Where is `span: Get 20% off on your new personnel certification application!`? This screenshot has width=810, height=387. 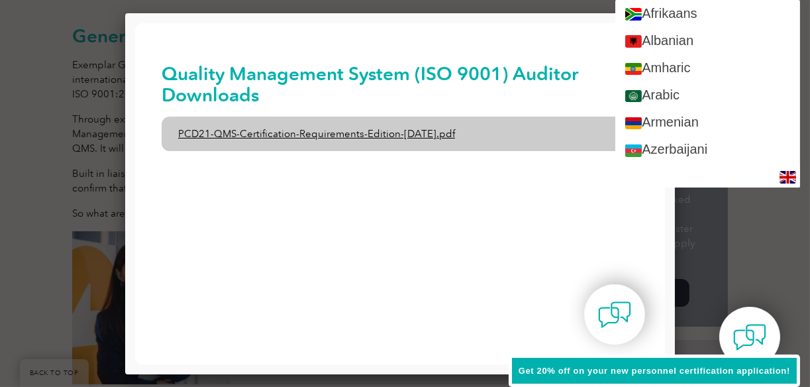
span: Get 20% off on your new personnel certification application! is located at coordinates (654, 370).